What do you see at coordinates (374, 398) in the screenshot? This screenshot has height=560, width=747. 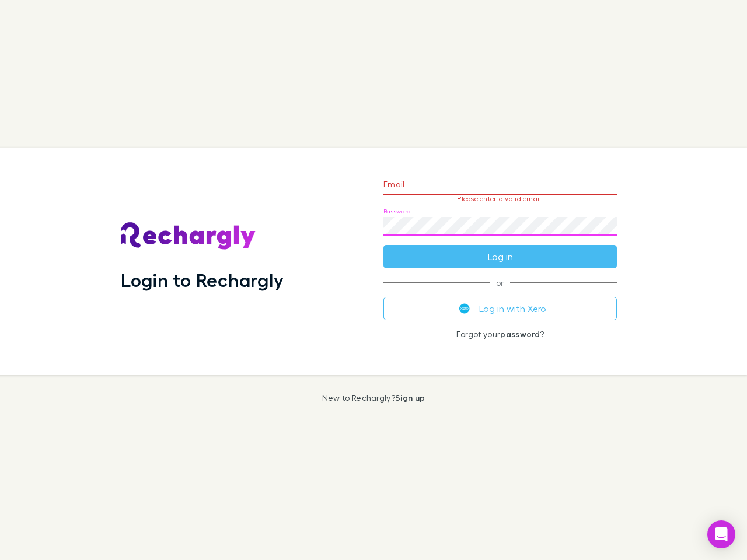 I see `p: New to Rechargly?` at bounding box center [374, 398].